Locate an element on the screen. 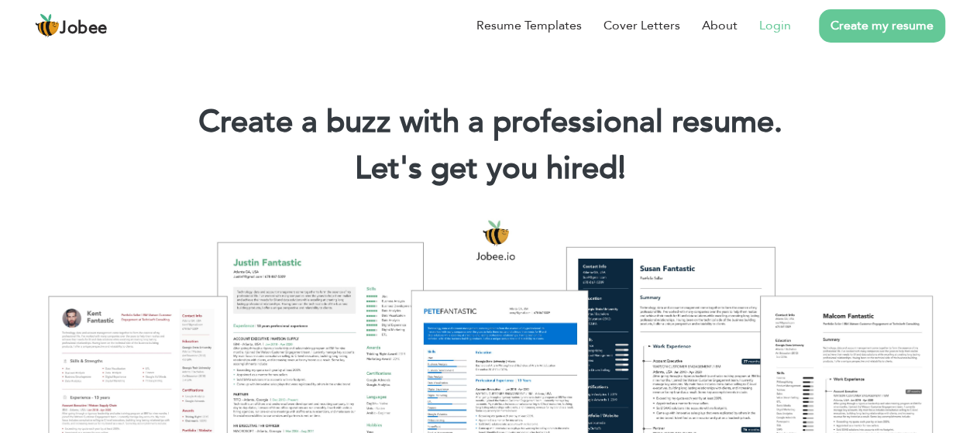 The height and width of the screenshot is (433, 980). a: Jobee is located at coordinates (71, 25).